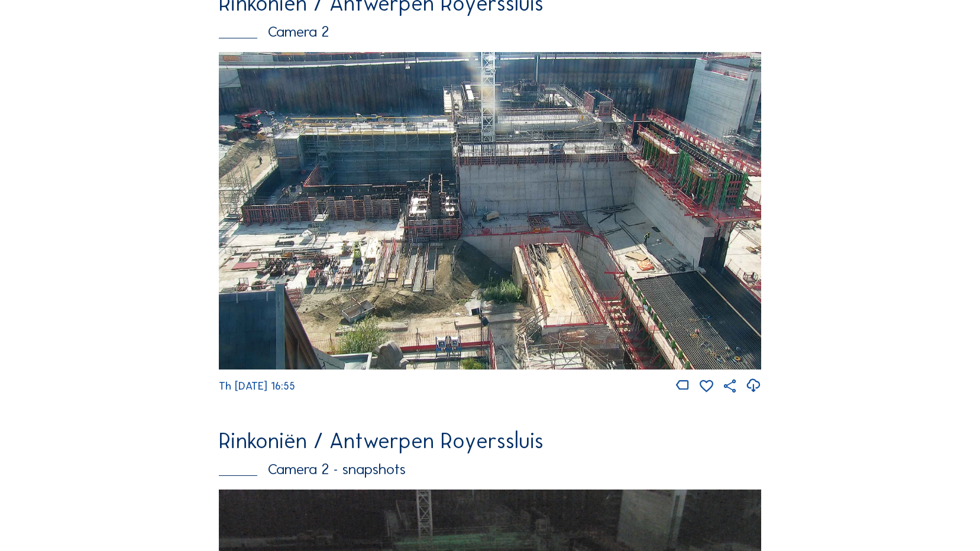 This screenshot has height=551, width=980. What do you see at coordinates (489, 31) in the screenshot?
I see `div: Camera 2` at bounding box center [489, 31].